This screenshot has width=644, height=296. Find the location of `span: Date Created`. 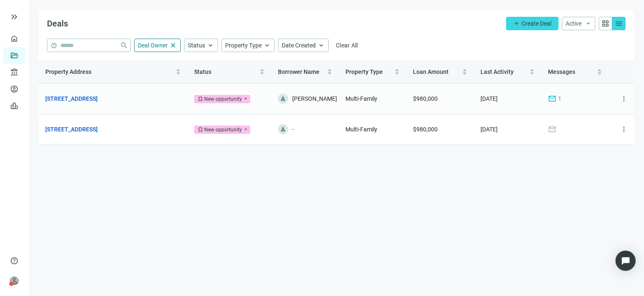

span: Date Created is located at coordinates (299, 45).